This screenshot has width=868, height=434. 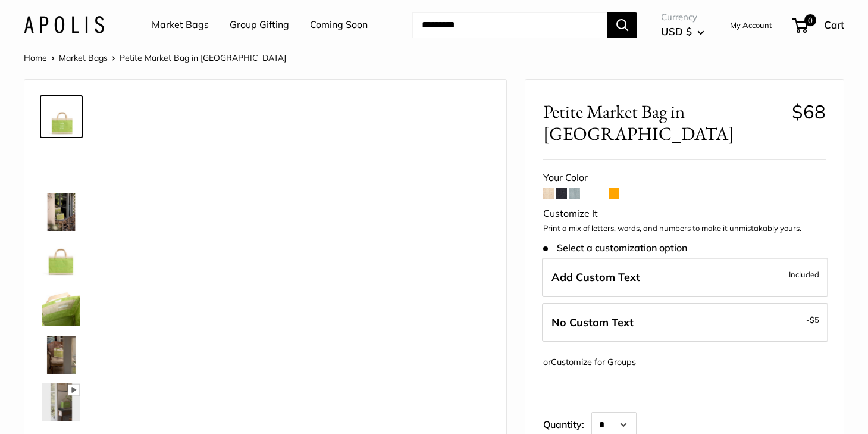 I want to click on a: Coming Soon, so click(x=338, y=25).